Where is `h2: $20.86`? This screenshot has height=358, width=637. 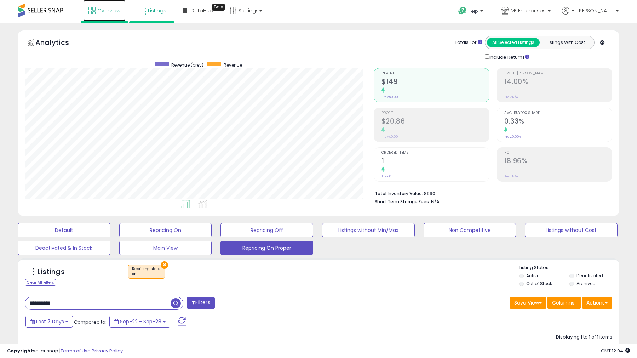
h2: $20.86 is located at coordinates (436, 122).